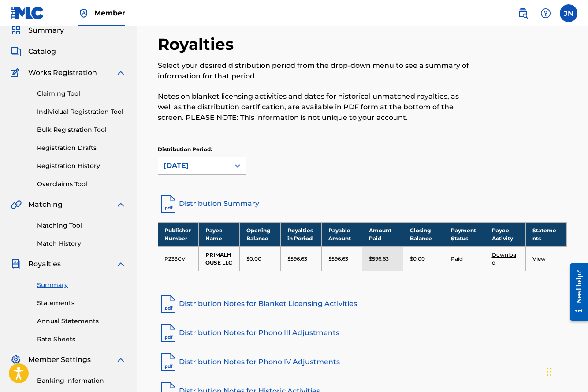 Image resolution: width=588 pixels, height=392 pixels. What do you see at coordinates (566, 371) in the screenshot?
I see `div: Chat Widget` at bounding box center [566, 371].